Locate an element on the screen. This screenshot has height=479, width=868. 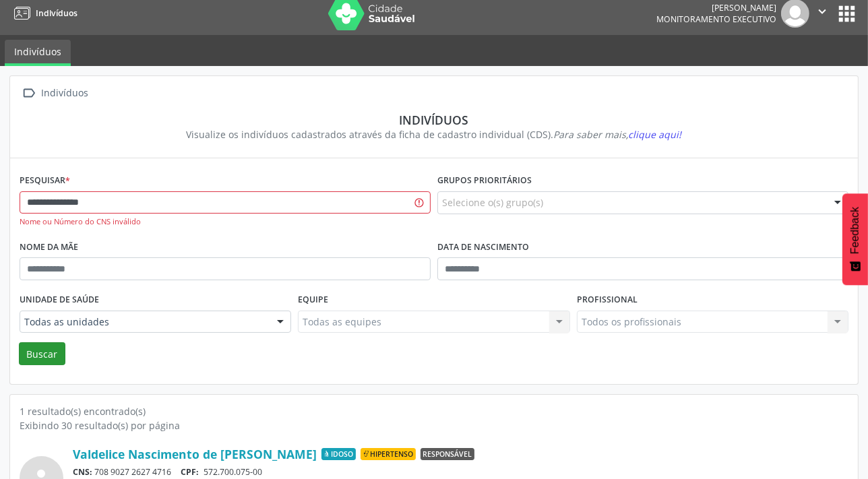
span: Feedback is located at coordinates (855, 230).